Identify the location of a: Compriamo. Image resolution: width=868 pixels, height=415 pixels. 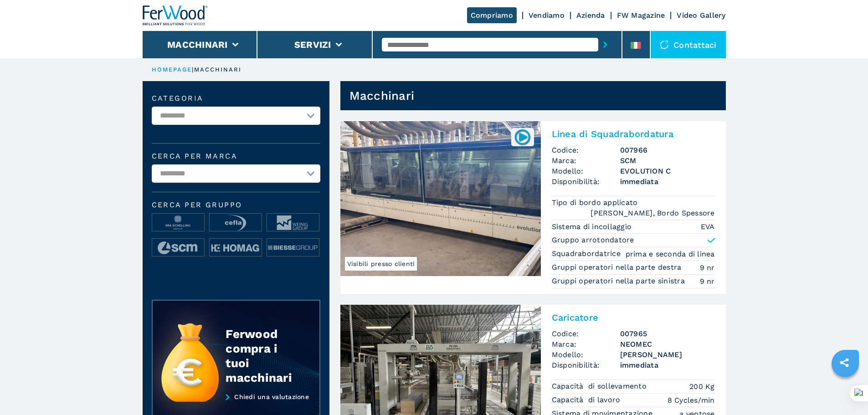
(492, 15).